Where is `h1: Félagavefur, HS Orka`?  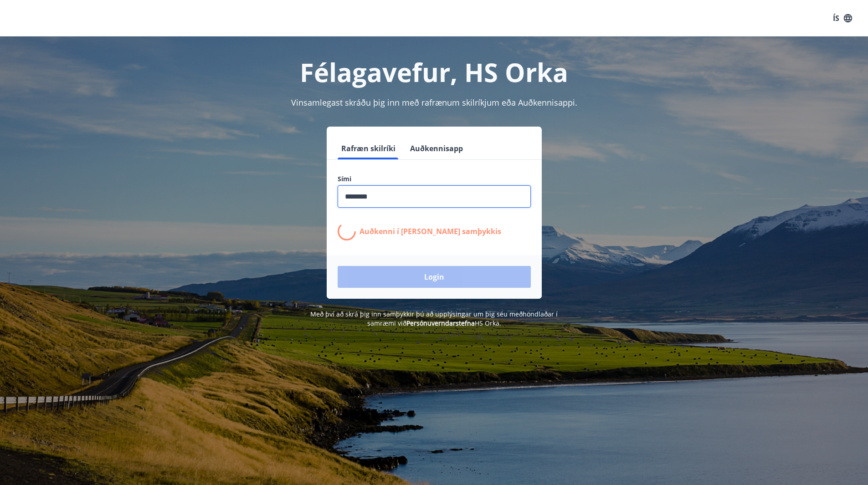 h1: Félagavefur, HS Orka is located at coordinates (434, 72).